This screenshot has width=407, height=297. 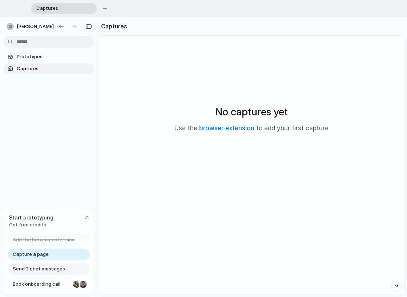 What do you see at coordinates (227, 128) in the screenshot?
I see `a: browser extension` at bounding box center [227, 128].